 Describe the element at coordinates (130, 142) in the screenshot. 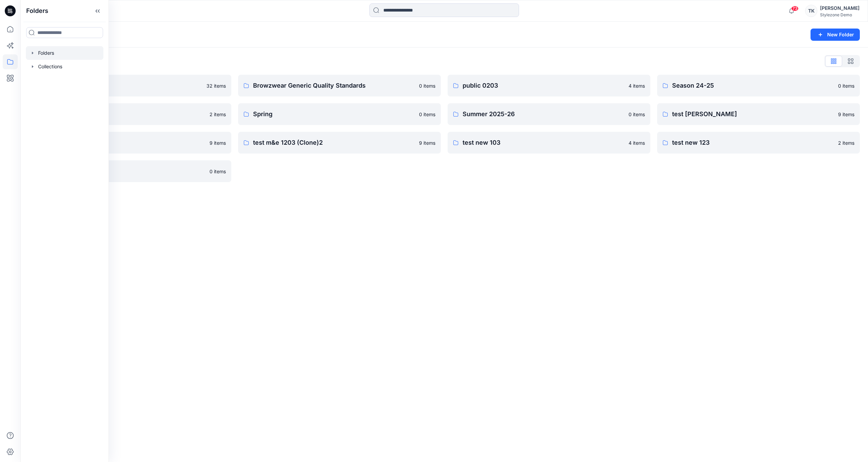

I see `a: test m&e 12039 items` at that location.